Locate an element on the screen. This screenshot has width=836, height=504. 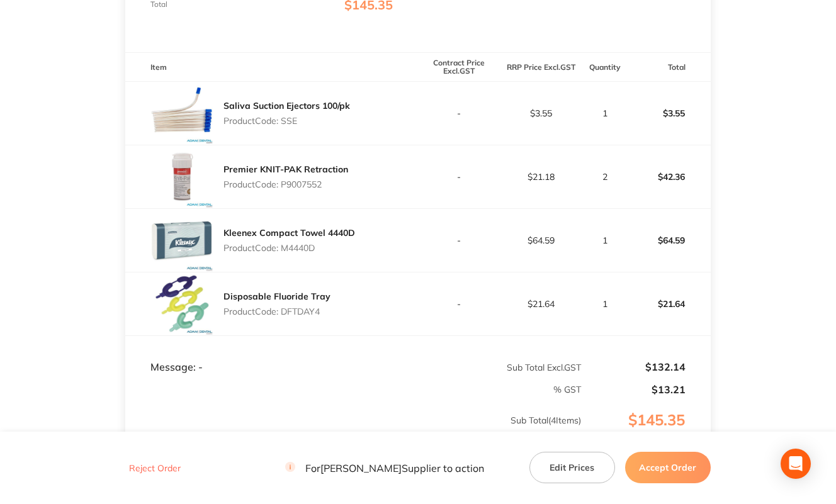
p: Product Code: DFTDAY4 is located at coordinates (277, 311).